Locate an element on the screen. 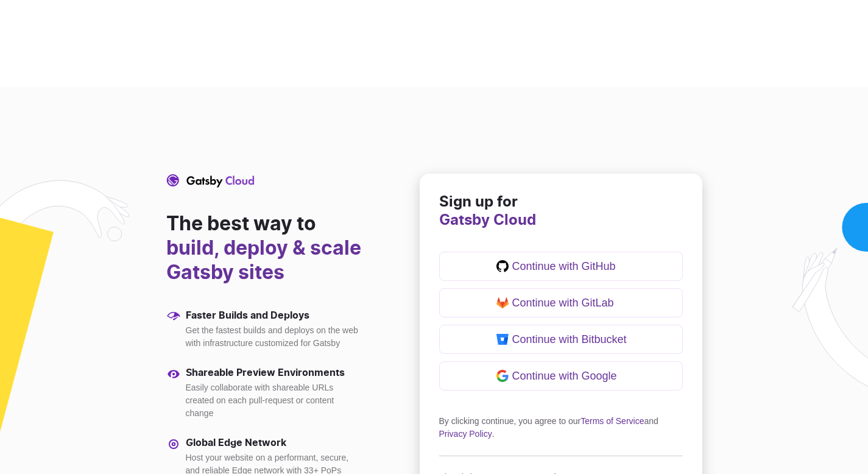 This screenshot has height=474, width=868. p: Get the fastest builds and deploys on the web with infrastructure customized for Gatsby is located at coordinates (273, 337).